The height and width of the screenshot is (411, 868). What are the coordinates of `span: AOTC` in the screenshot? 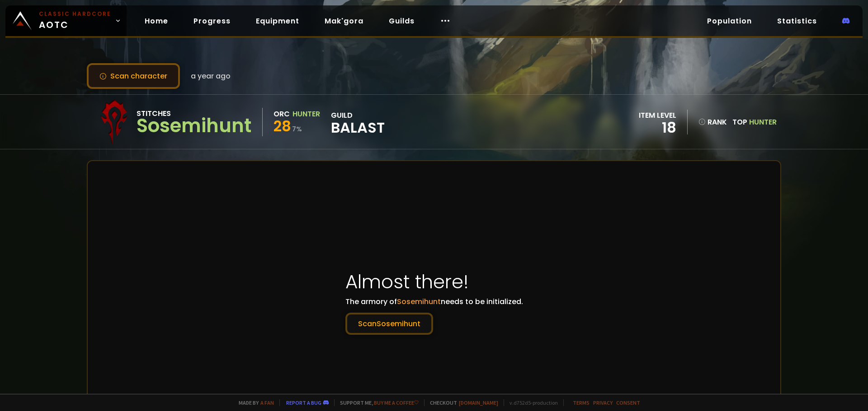 It's located at (75, 21).